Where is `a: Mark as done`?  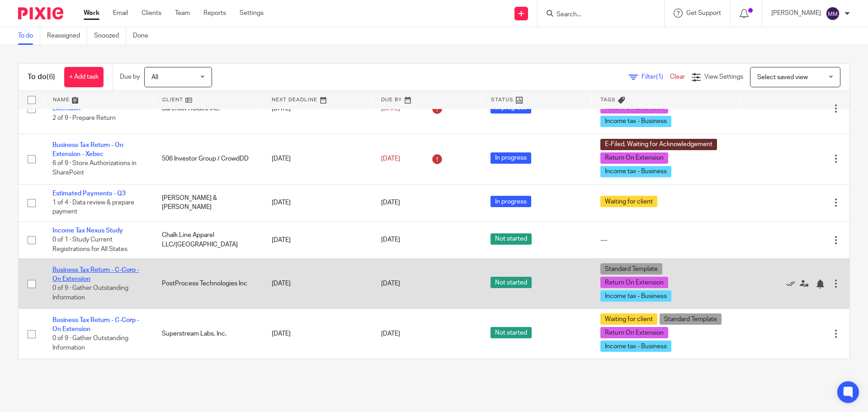
a: Mark as done is located at coordinates (792, 283).